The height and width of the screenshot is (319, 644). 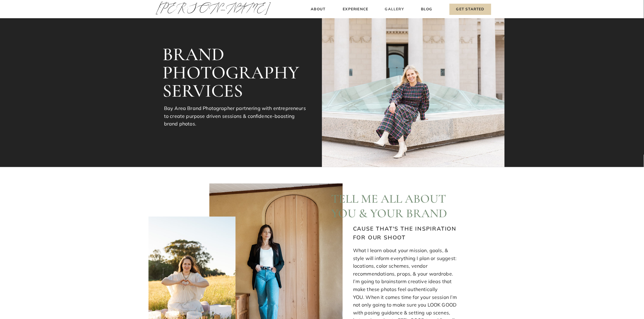 What do you see at coordinates (405, 233) in the screenshot?
I see `h3: CAUSE THAT'S THE INSPIRATION FOR OUR SHOOT` at bounding box center [405, 233].